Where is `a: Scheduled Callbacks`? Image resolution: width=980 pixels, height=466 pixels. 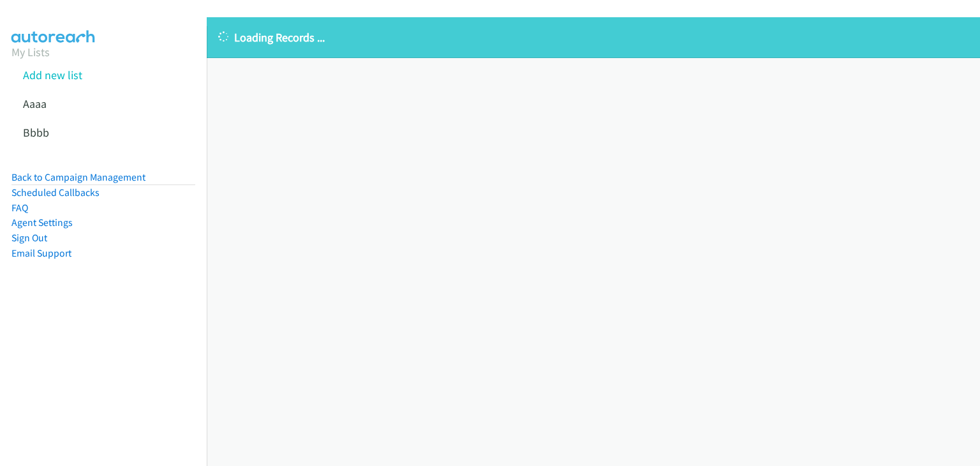 a: Scheduled Callbacks is located at coordinates (55, 192).